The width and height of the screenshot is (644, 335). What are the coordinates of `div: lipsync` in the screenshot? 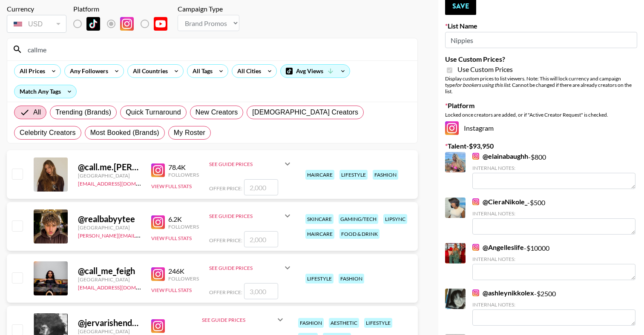 It's located at (395, 219).